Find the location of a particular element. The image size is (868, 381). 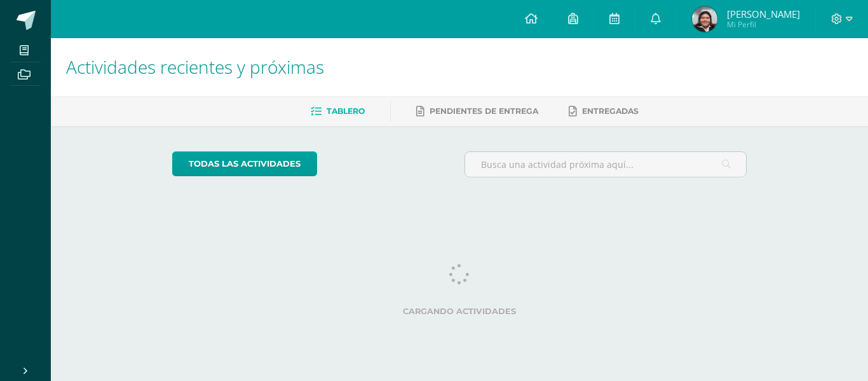

a: Tablero is located at coordinates (337, 111).